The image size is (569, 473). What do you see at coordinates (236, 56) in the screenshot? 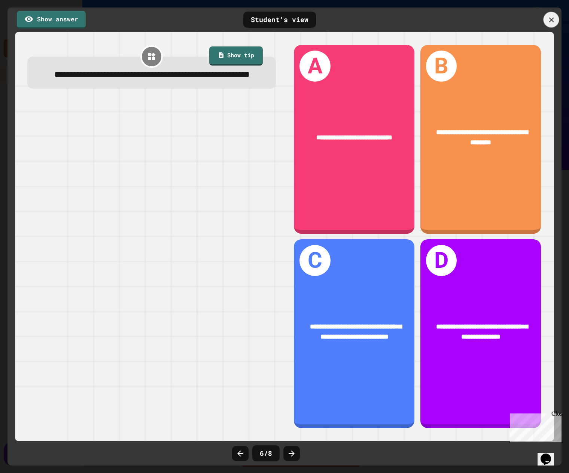
I see `a: Show tip` at bounding box center [236, 56].